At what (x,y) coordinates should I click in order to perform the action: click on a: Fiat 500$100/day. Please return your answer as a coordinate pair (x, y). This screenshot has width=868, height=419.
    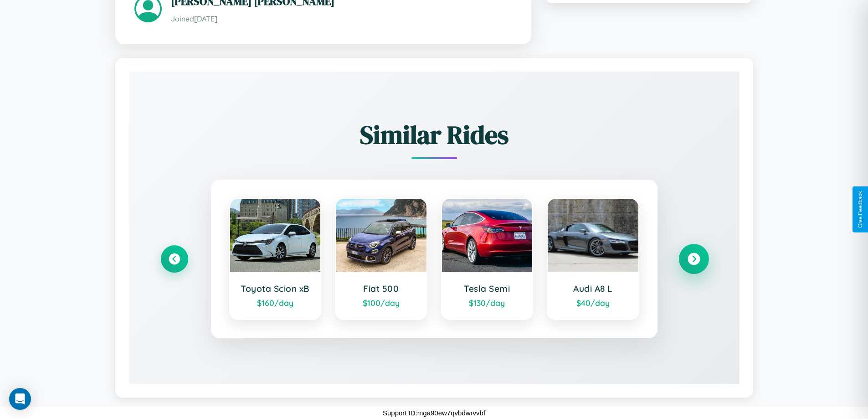
    Looking at the image, I should click on (381, 259).